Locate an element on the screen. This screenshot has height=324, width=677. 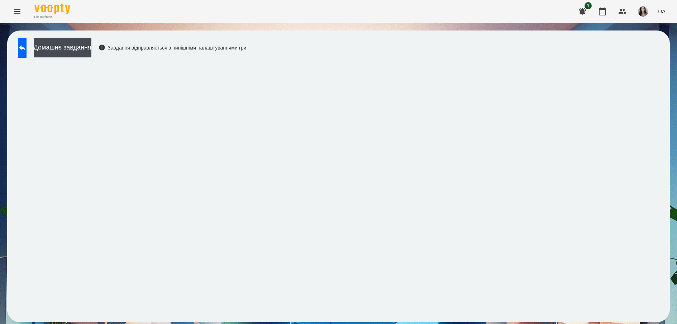
button: Домашнє завдання is located at coordinates (62, 47).